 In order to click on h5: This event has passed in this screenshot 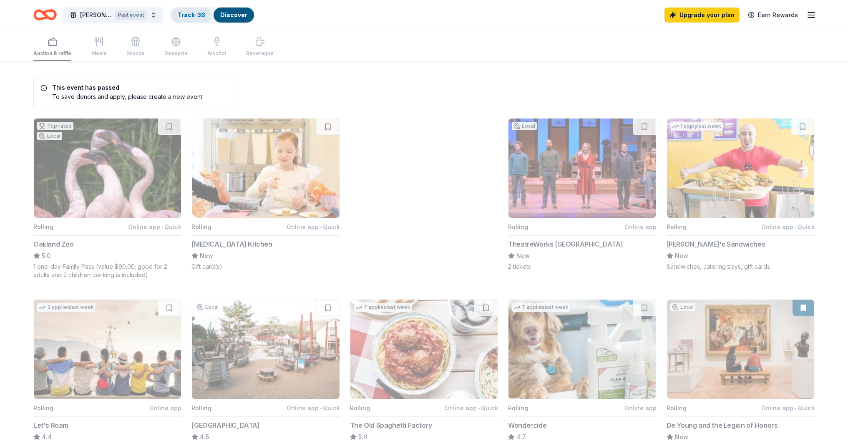, I will do `click(122, 88)`.